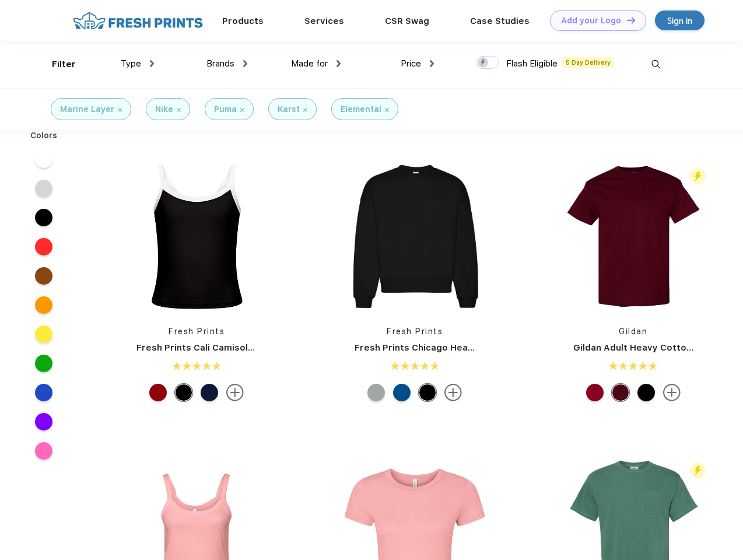 This screenshot has height=560, width=743. What do you see at coordinates (225, 109) in the screenshot?
I see `div: Puma` at bounding box center [225, 109].